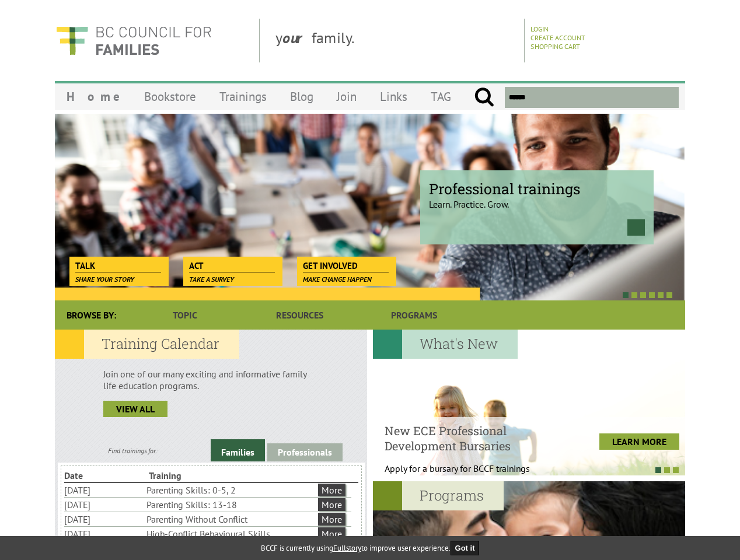  Describe the element at coordinates (347, 548) in the screenshot. I see `a: Fullstory` at that location.